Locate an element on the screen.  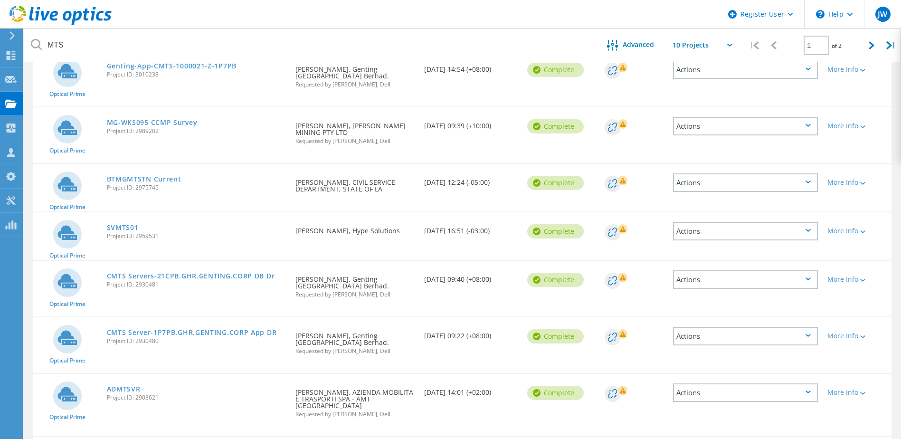
a: CMTS Servers-21CPB.GHR.GENTING.CORP DB Dr is located at coordinates (191, 276).